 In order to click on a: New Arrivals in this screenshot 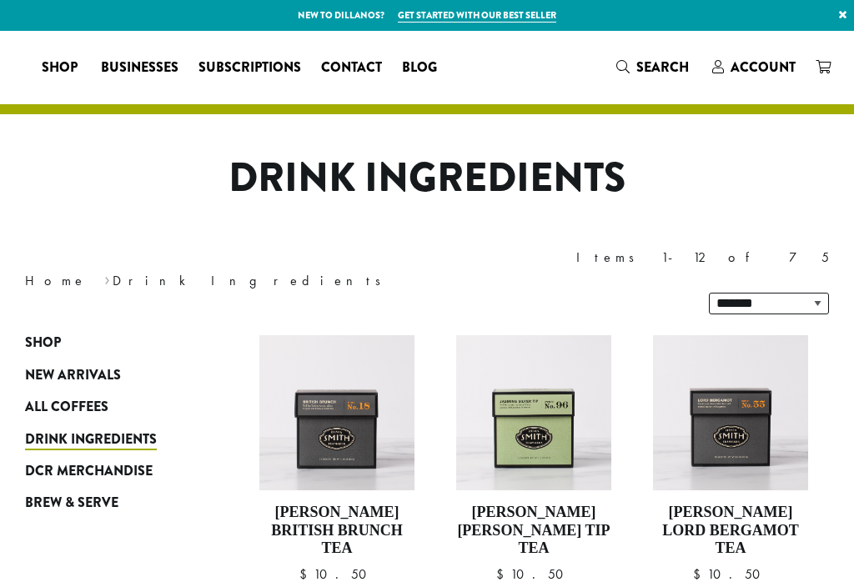, I will do `click(107, 375)`.